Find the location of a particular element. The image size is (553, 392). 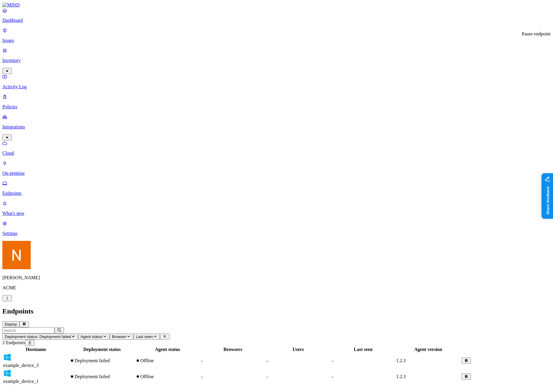

a: On-premise is located at coordinates (276, 168).